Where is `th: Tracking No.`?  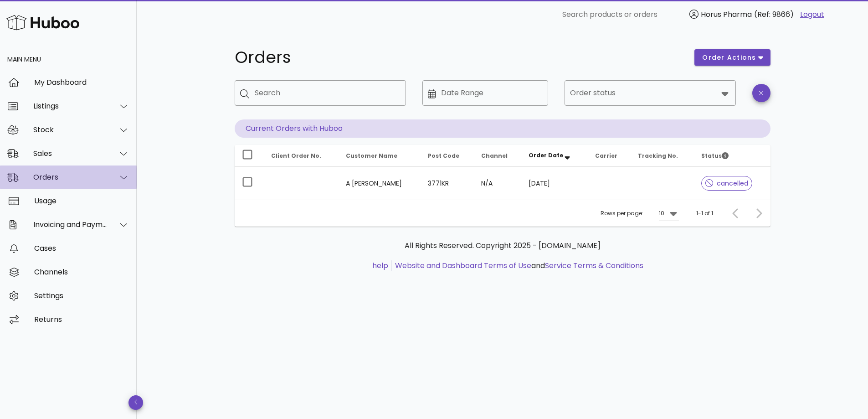
th: Tracking No. is located at coordinates (662, 156).